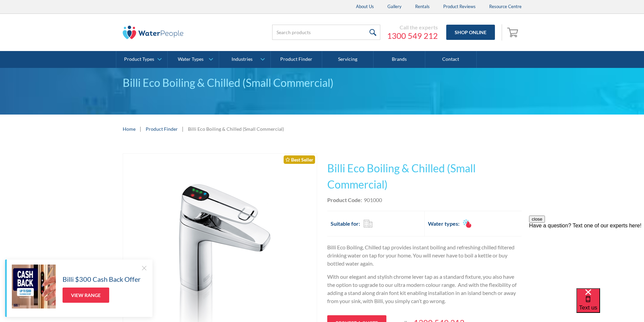 This screenshot has height=322, width=644. What do you see at coordinates (12, 19) in the screenshot?
I see `span: Text us` at bounding box center [12, 19].